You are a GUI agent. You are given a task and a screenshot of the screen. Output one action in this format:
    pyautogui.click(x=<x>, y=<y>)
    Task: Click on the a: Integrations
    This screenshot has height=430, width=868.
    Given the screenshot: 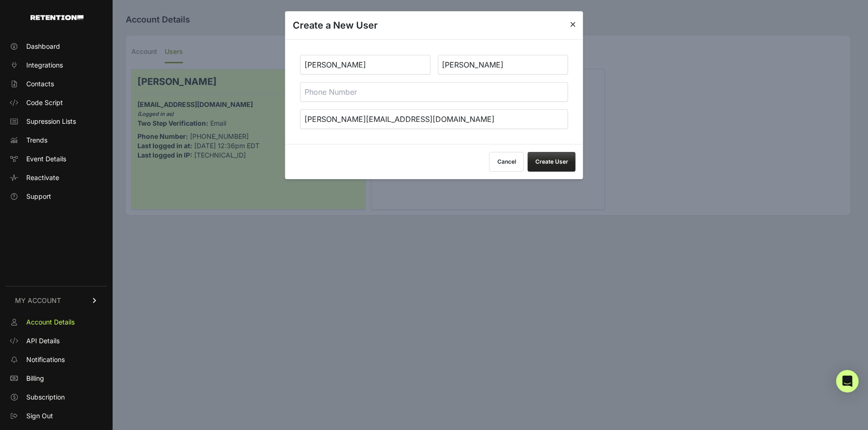 What is the action you would take?
    pyautogui.click(x=56, y=65)
    